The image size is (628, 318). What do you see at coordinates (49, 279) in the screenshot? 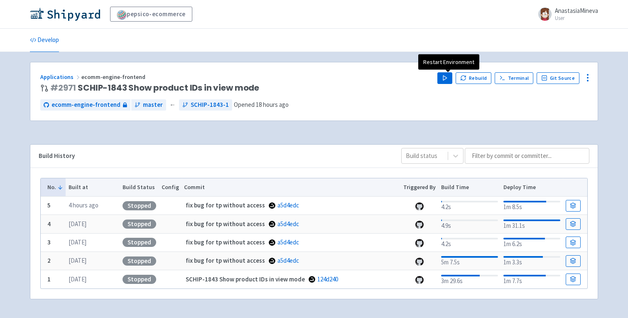
I see `b: 1` at bounding box center [49, 279].